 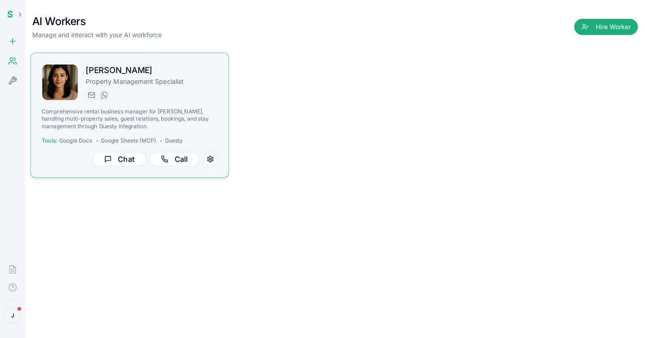 What do you see at coordinates (119, 159) in the screenshot?
I see `button: Chat` at bounding box center [119, 159].